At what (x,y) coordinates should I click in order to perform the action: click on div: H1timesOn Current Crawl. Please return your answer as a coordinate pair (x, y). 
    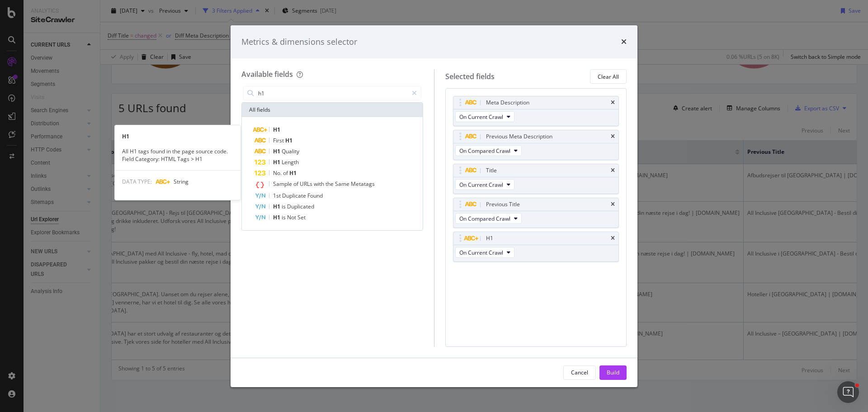
    Looking at the image, I should click on (536, 246).